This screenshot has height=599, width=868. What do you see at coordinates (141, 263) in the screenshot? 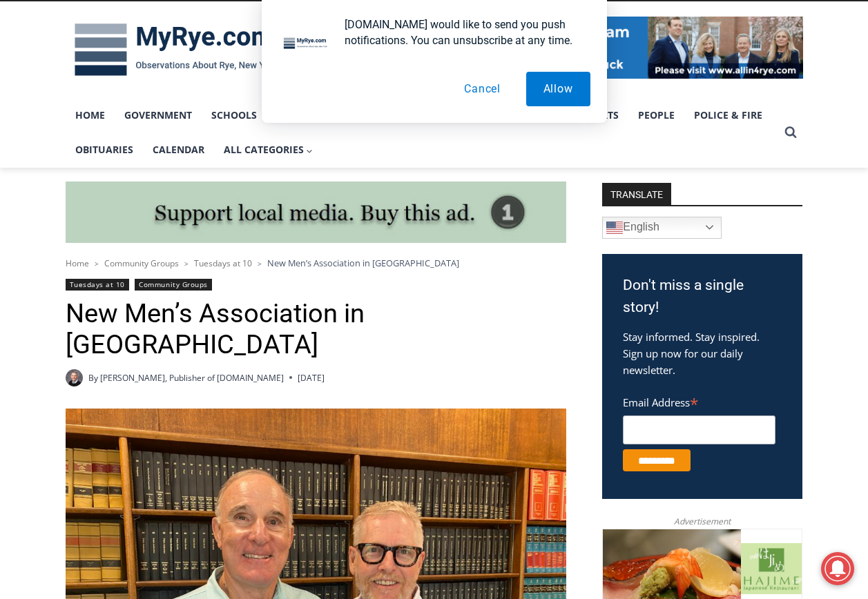
I see `span: Community Groups` at bounding box center [141, 263].